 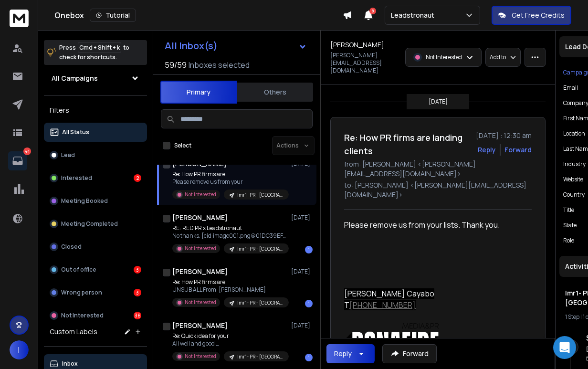 What do you see at coordinates (230, 344) in the screenshot?
I see `p: All well and good …` at bounding box center [230, 344].